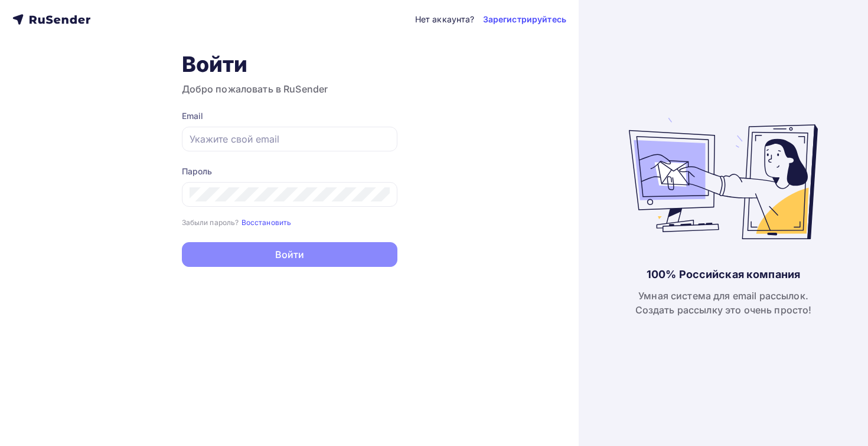 Image resolution: width=868 pixels, height=446 pixels. Describe the element at coordinates (524, 19) in the screenshot. I see `a: Зарегистрируйтесь` at that location.